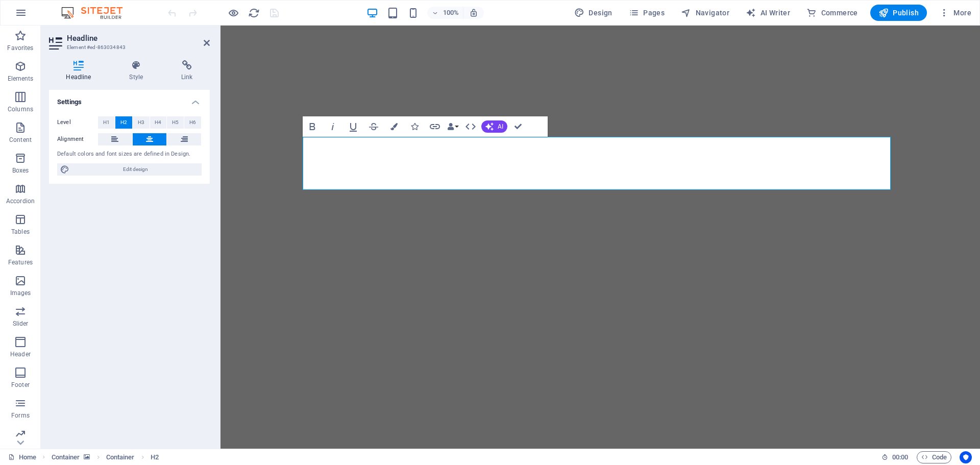 Image resolution: width=980 pixels, height=465 pixels. Describe the element at coordinates (129, 154) in the screenshot. I see `div: Default colors and font sizes are defined in Design.` at that location.